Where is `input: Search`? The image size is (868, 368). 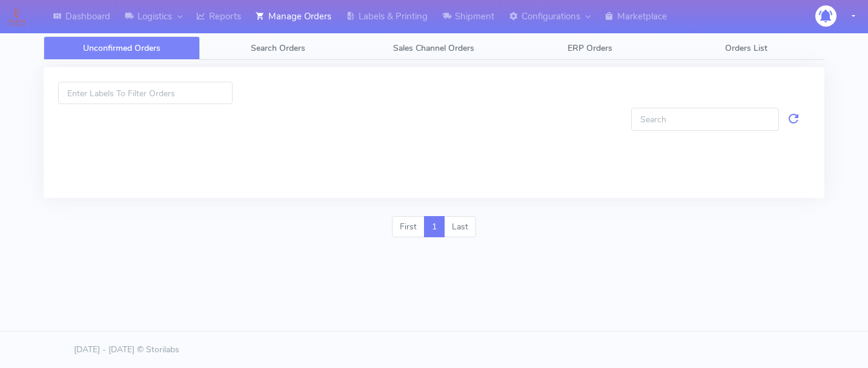 input: Search is located at coordinates (705, 119).